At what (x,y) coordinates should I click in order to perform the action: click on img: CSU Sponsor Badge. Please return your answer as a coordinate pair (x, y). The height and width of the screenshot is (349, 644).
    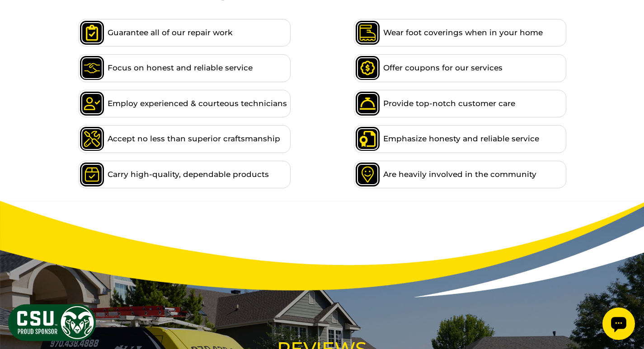
    Looking at the image, I should click on (52, 322).